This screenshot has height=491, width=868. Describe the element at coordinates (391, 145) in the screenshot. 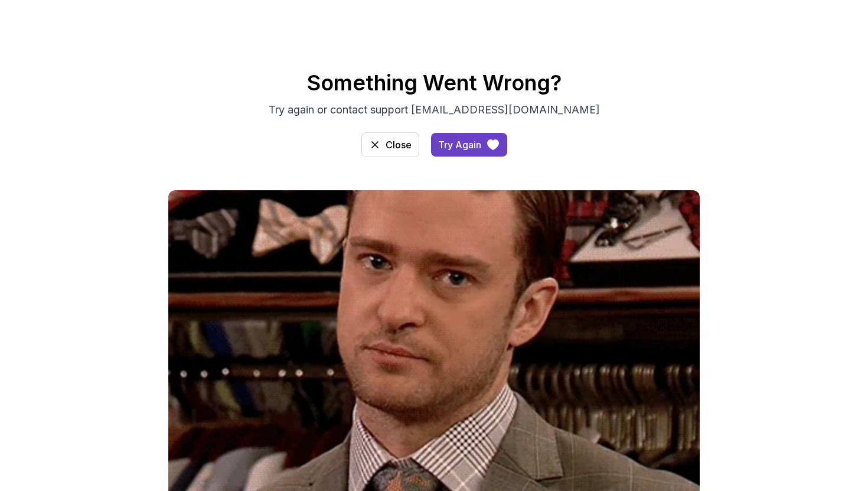

I see `button: Close` at that location.